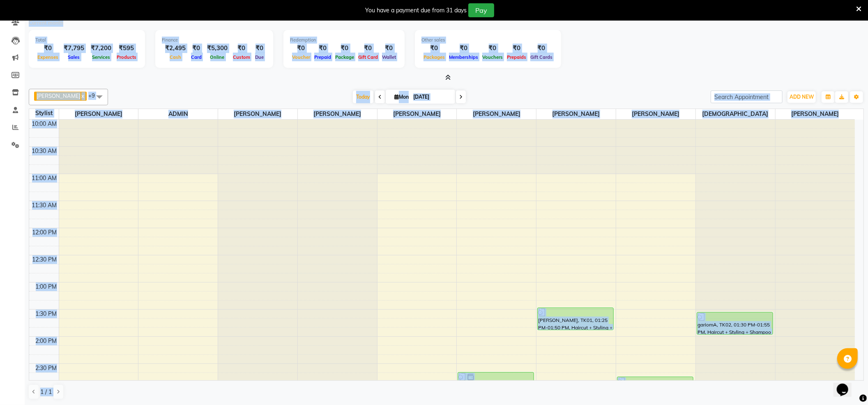 The image size is (868, 405). I want to click on span: Prepaid, so click(322, 57).